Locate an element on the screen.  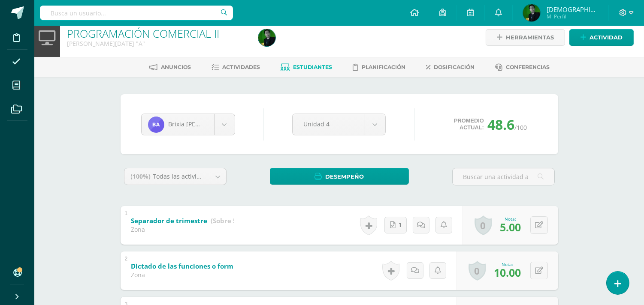
a: Estudiantes is located at coordinates (306, 67).